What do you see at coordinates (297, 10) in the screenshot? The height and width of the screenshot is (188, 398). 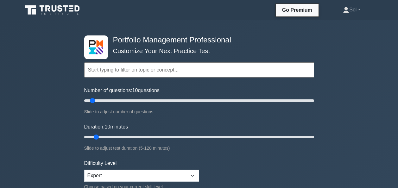 I see `a: Go Premium` at bounding box center [297, 10].